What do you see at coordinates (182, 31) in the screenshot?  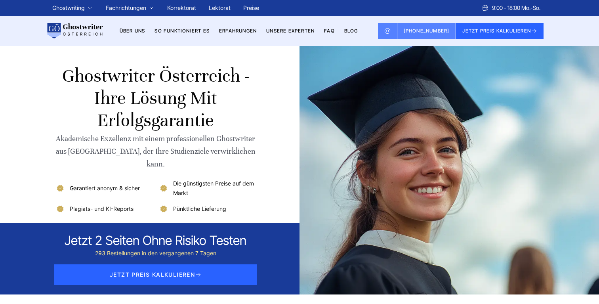 I see `a: So funktioniert es` at bounding box center [182, 31].